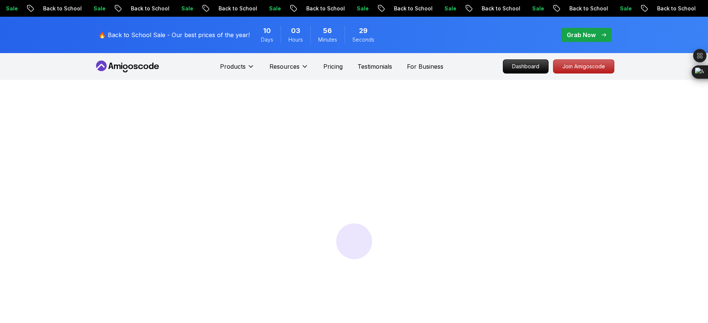  Describe the element at coordinates (525, 66) in the screenshot. I see `p: Dashboard` at that location.